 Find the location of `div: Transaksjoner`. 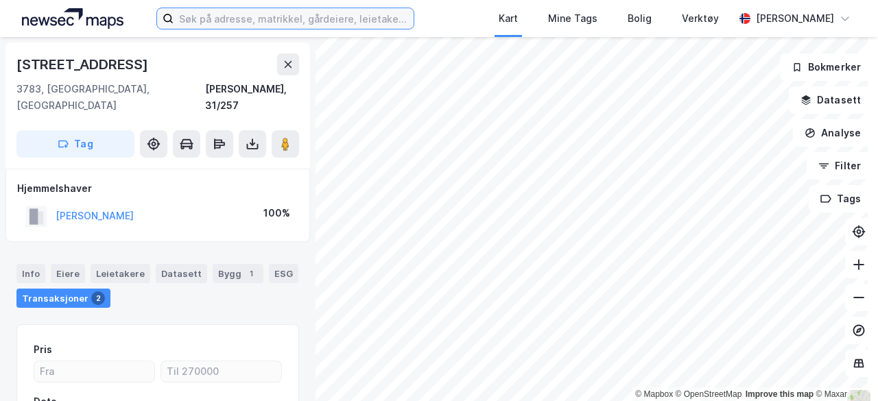

div: Transaksjoner is located at coordinates (63, 298).